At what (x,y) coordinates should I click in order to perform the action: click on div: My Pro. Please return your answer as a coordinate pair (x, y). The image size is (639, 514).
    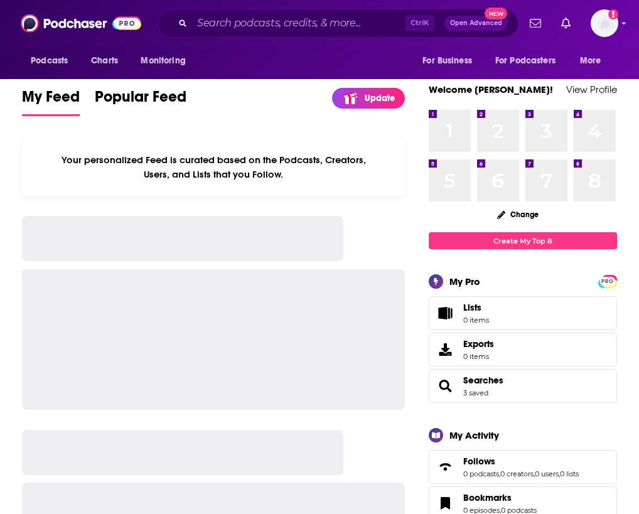
    Looking at the image, I should click on (464, 281).